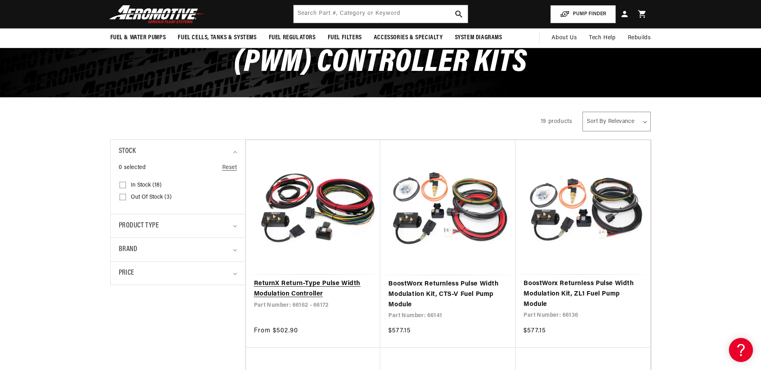 The width and height of the screenshot is (761, 370). What do you see at coordinates (639, 38) in the screenshot?
I see `summary: Rebuilds` at bounding box center [639, 38].